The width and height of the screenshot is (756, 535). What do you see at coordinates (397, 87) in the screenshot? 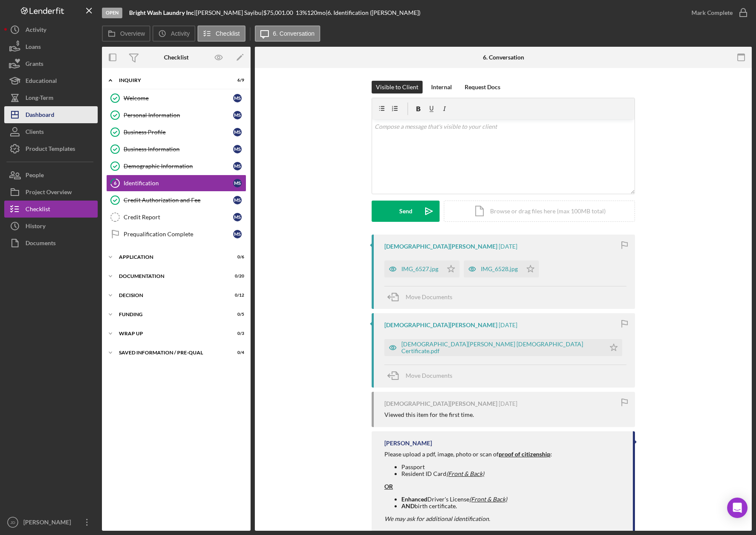
I see `div: Visible to Client` at bounding box center [397, 87].